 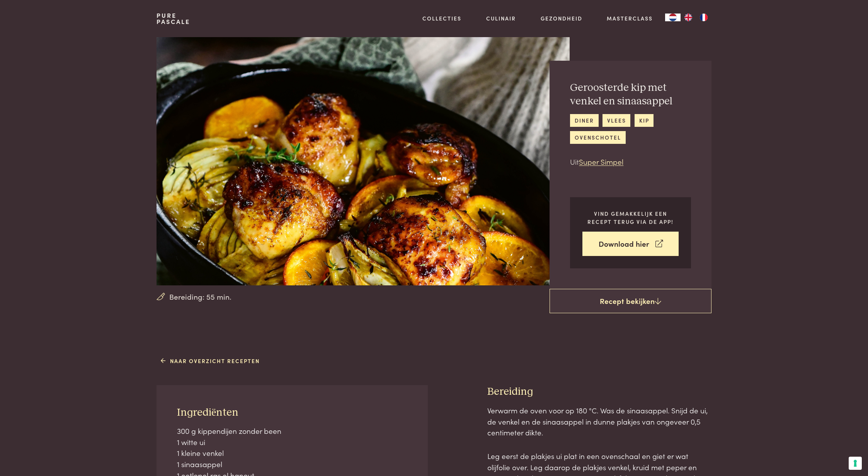 I want to click on p: Vind gemakkelijk een recept terug via de app!, so click(x=630, y=217).